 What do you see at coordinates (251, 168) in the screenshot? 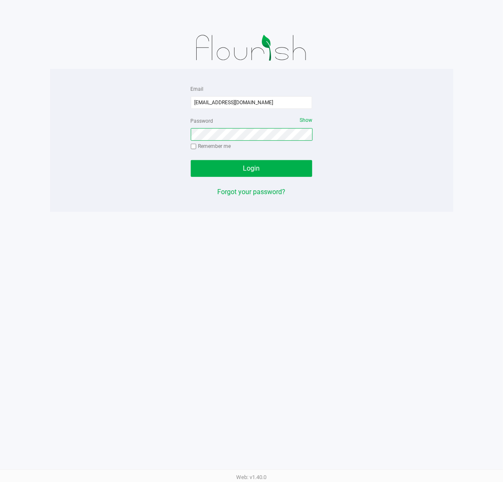
I see `span: Login` at bounding box center [251, 168].